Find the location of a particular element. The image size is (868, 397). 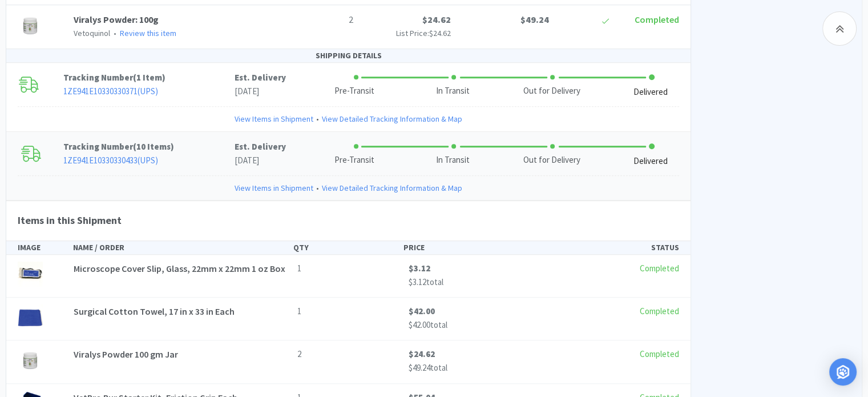

div: PRICE is located at coordinates (458, 248).